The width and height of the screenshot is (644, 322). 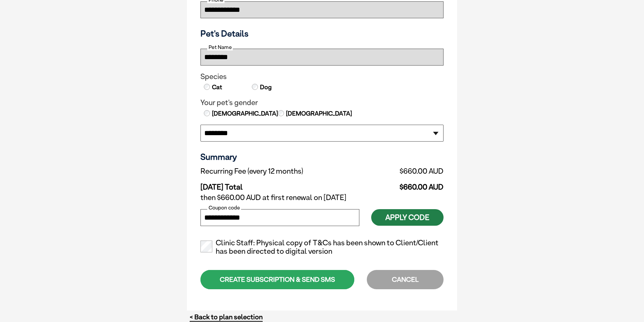 I want to click on div: CANCEL, so click(x=405, y=279).